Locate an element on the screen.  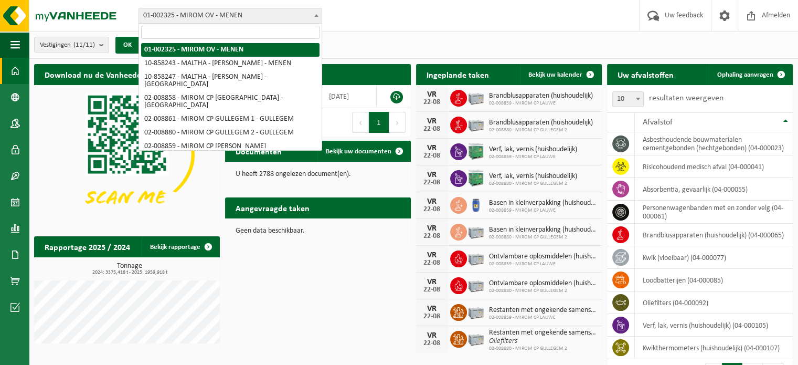
td: asbesthoudende bouwmaterialen cementgebonden (hechtgebonden) (04-000023) is located at coordinates (714, 144).